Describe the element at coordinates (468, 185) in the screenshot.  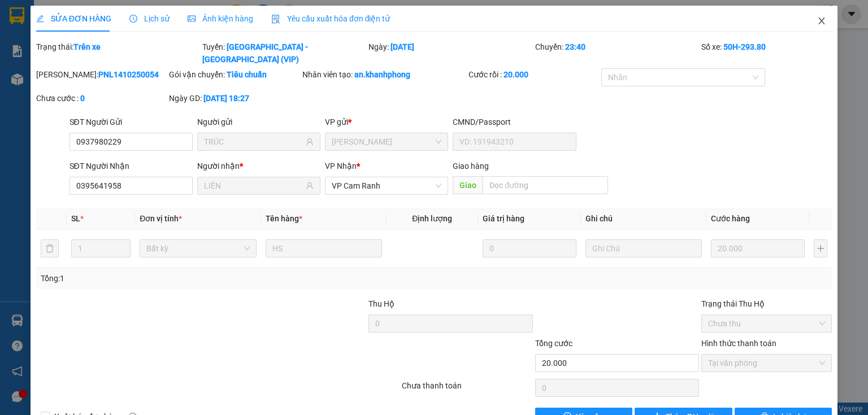
I see `span: Giao` at that location.